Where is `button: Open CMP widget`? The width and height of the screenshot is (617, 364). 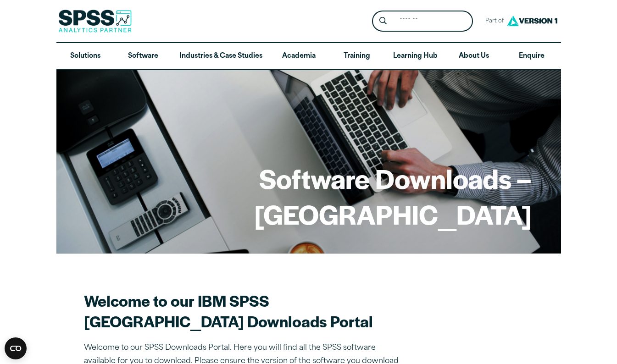
button: Open CMP widget is located at coordinates (15, 349).